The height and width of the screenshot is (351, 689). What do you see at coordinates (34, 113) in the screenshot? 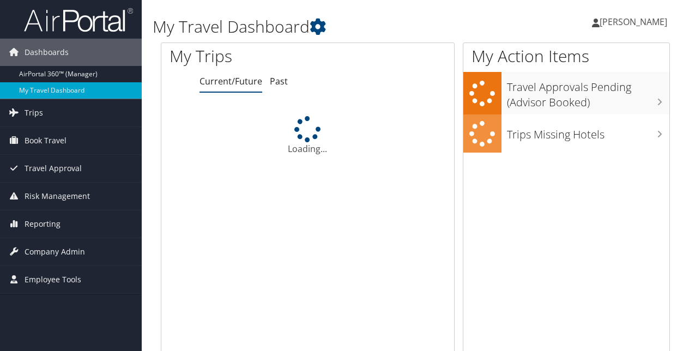
I see `span: Trips` at bounding box center [34, 113].